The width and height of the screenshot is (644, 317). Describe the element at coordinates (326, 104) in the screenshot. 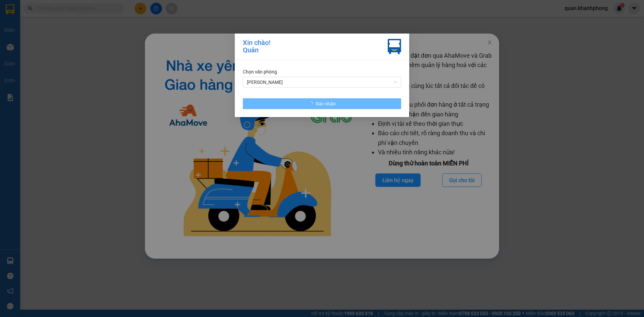

I see `span: Xác nhận` at that location.